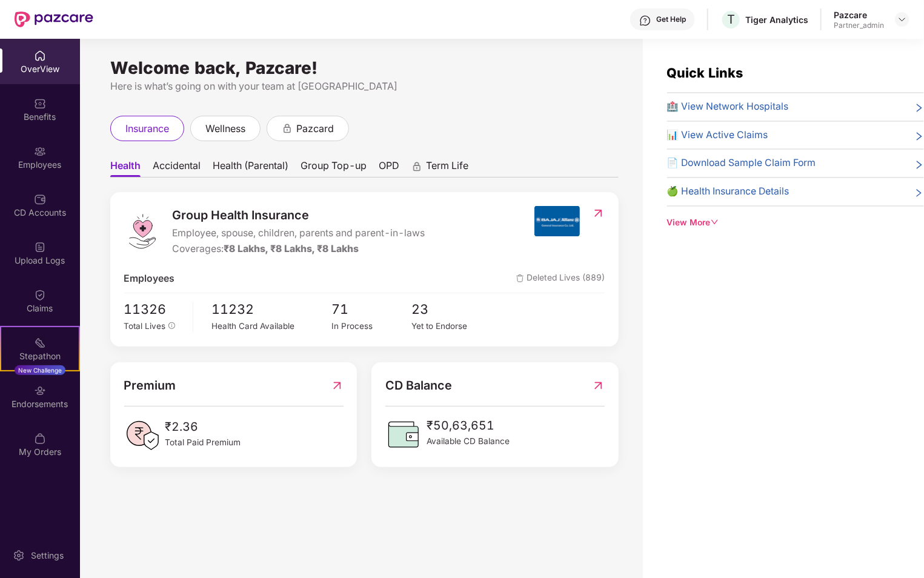  What do you see at coordinates (452, 310) in the screenshot?
I see `span: 23` at bounding box center [452, 310].